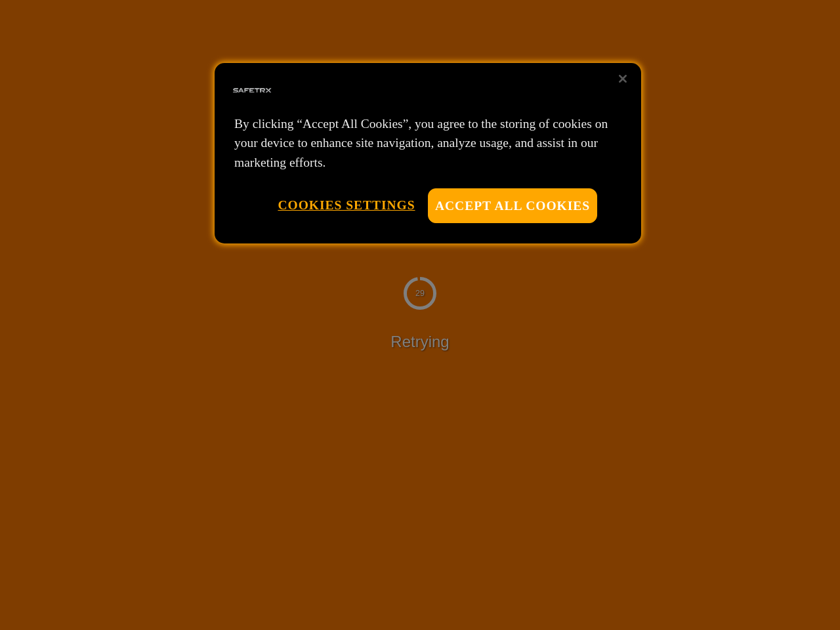  Describe the element at coordinates (512, 205) in the screenshot. I see `button: Accept All Cookies` at that location.